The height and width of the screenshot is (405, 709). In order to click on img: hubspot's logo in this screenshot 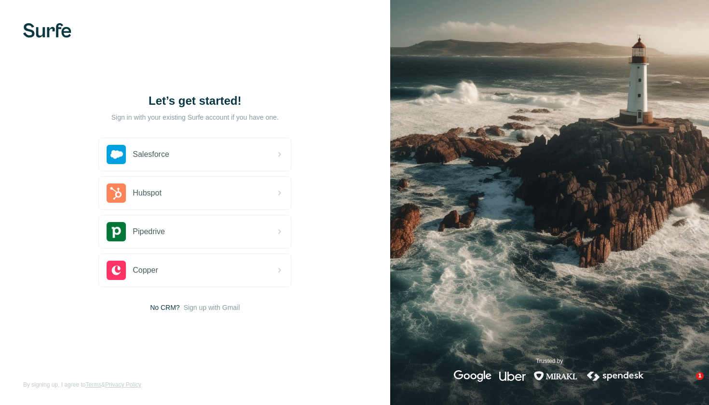, I will do `click(116, 193)`.